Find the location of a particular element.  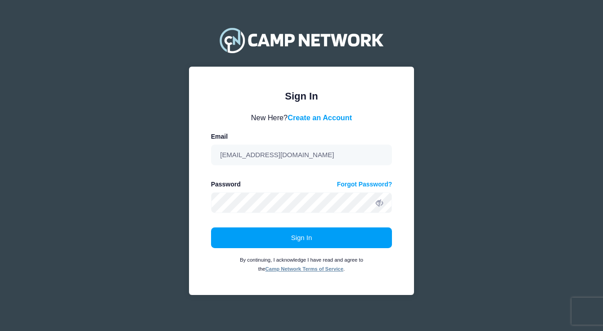

label: Email is located at coordinates (219, 136).